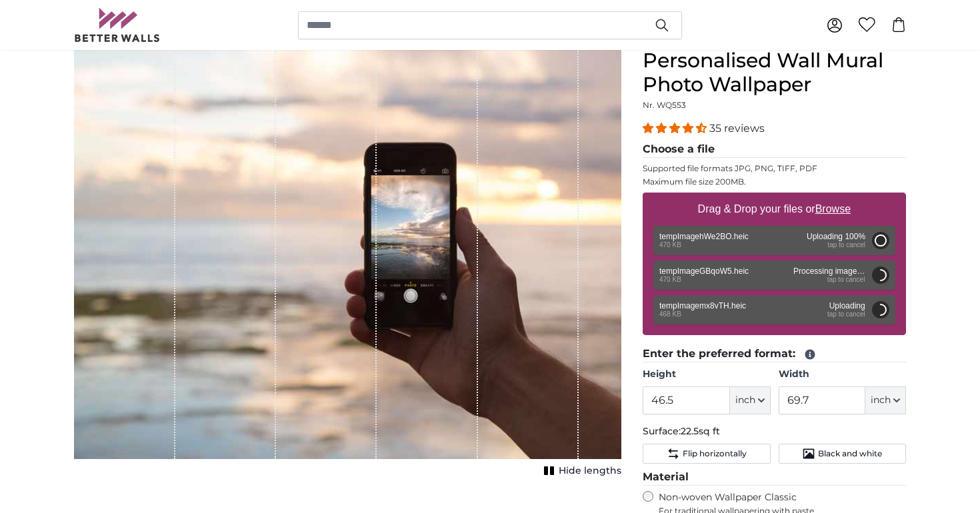 This screenshot has width=980, height=513. I want to click on u: Browse, so click(832, 209).